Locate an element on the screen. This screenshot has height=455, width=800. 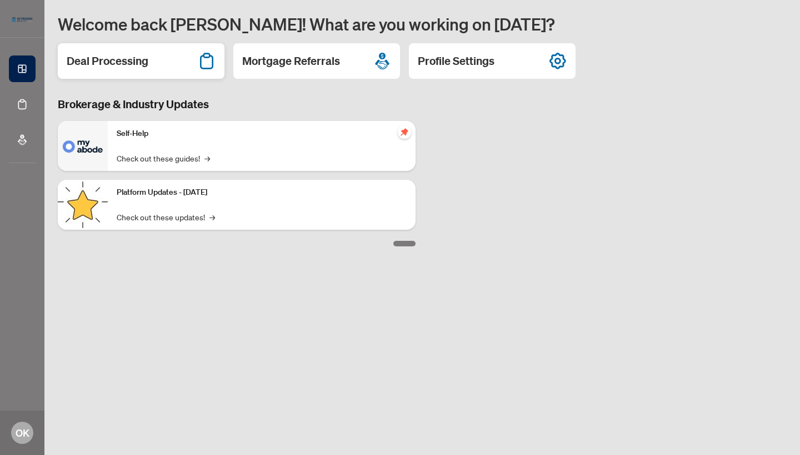
span: OK is located at coordinates (22, 433).